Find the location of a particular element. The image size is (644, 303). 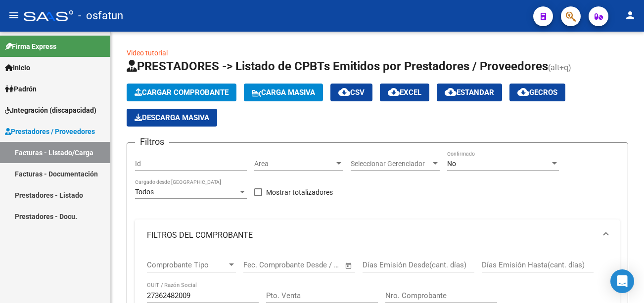

button: Open calendar is located at coordinates (349, 266).